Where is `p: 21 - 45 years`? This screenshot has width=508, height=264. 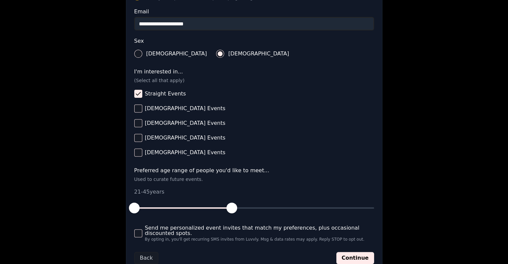 p: 21 - 45 years is located at coordinates (254, 192).